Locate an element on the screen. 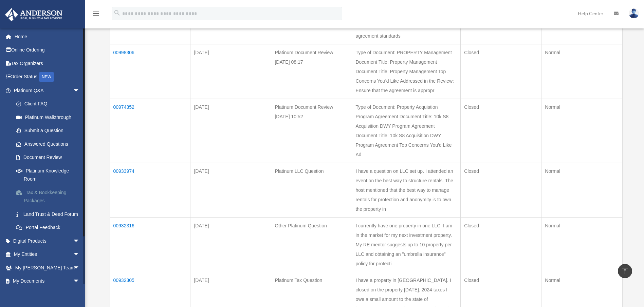  a: Order StatusNEW is located at coordinates (47, 77).